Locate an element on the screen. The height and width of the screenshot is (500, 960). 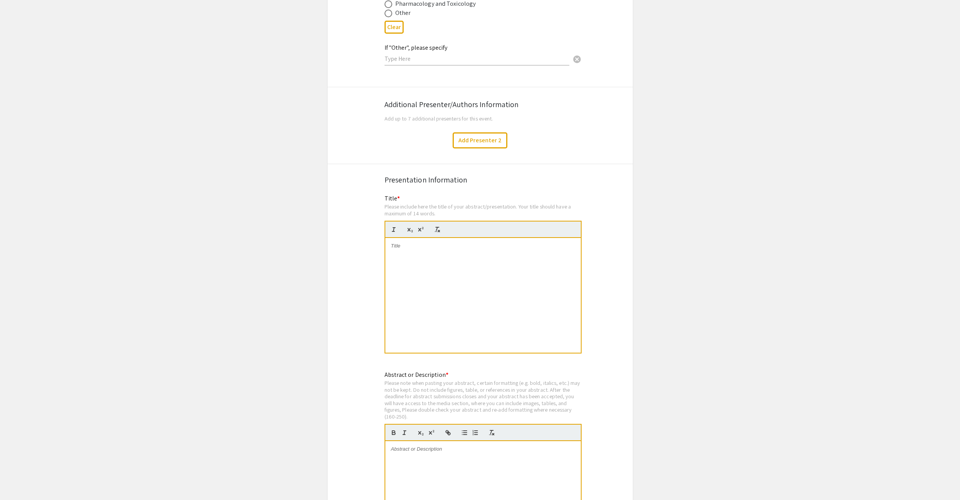
mat-label: If "Other", please specify is located at coordinates (416, 47).